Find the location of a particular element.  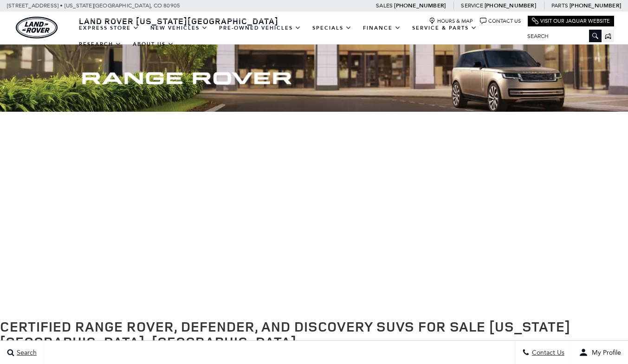

span: My Profile is located at coordinates (604, 352).